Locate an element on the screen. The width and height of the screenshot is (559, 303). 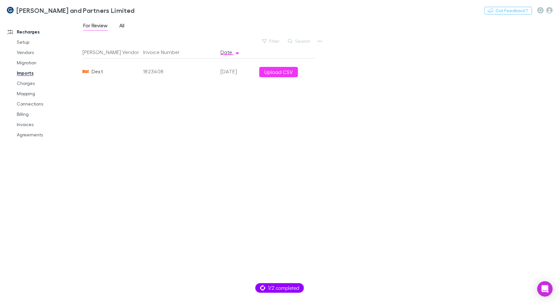
a: Charges is located at coordinates (46, 83).